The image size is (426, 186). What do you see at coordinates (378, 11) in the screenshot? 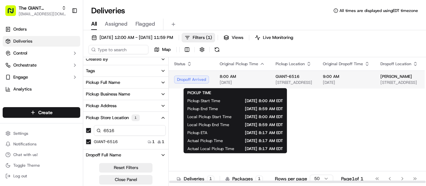
I see `span: All times are displayed using EDT timezone` at bounding box center [378, 11].